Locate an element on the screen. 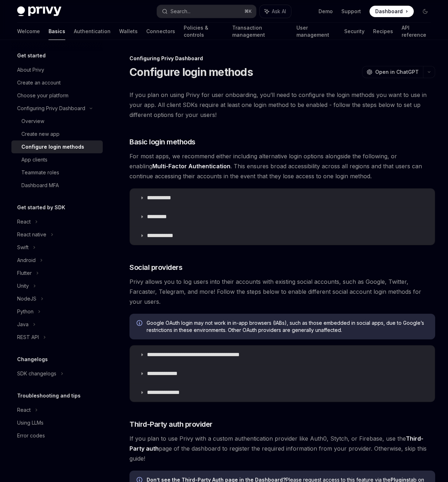  div: Search... is located at coordinates (180, 11).